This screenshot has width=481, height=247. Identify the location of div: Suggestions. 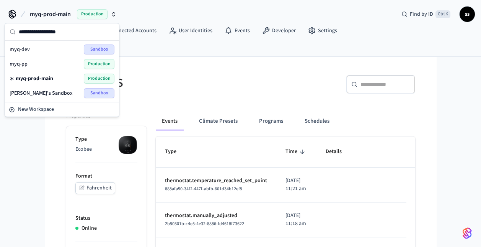
(62, 71).